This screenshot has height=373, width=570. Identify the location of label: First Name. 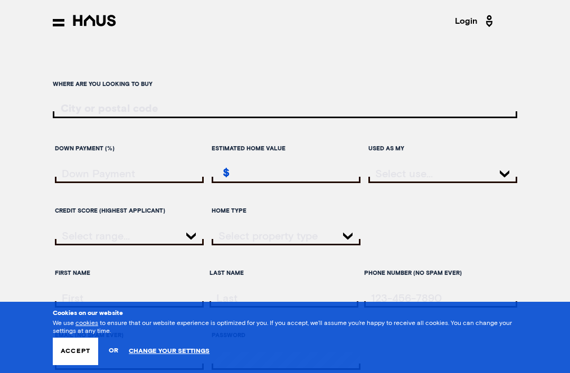
(129, 273).